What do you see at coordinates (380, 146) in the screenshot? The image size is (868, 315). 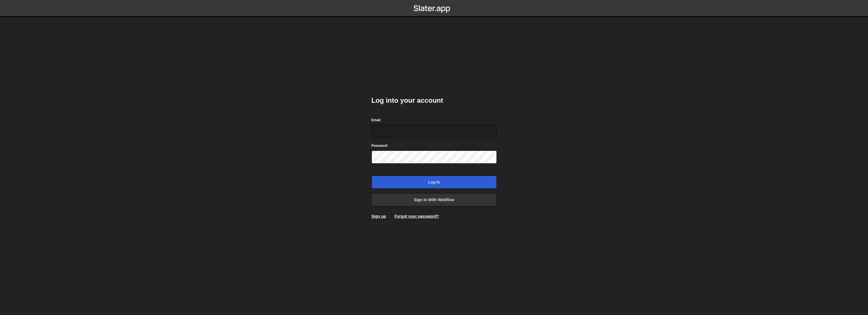 I see `label: Password` at bounding box center [380, 146].